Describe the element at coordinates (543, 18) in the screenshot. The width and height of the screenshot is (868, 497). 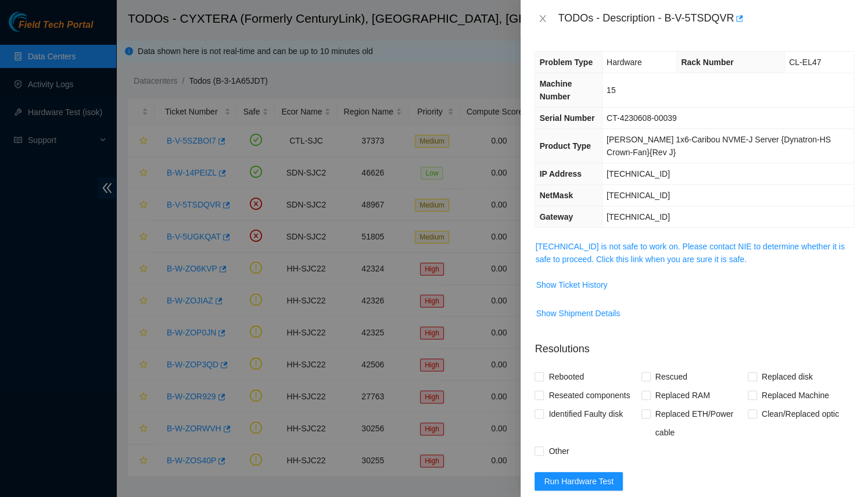
I see `span: close` at that location.